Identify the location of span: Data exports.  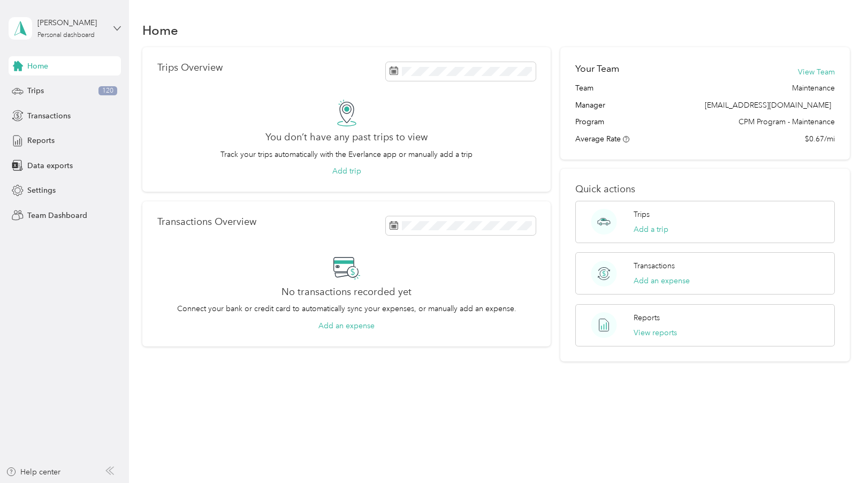
(50, 165).